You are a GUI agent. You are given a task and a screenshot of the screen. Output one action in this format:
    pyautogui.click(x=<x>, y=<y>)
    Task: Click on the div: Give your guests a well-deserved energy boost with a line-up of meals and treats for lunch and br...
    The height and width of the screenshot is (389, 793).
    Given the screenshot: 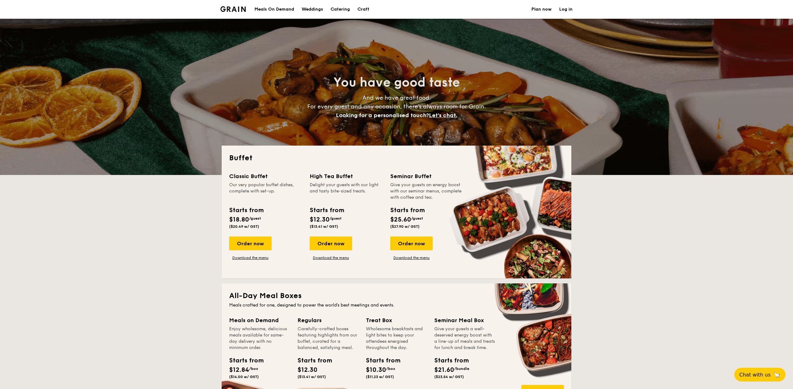 What is the action you would take?
    pyautogui.click(x=465, y=338)
    